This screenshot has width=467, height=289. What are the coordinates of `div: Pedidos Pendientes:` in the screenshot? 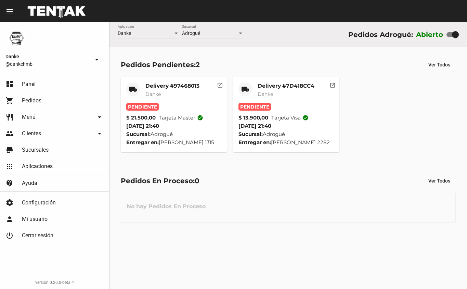 It's located at (160, 65).